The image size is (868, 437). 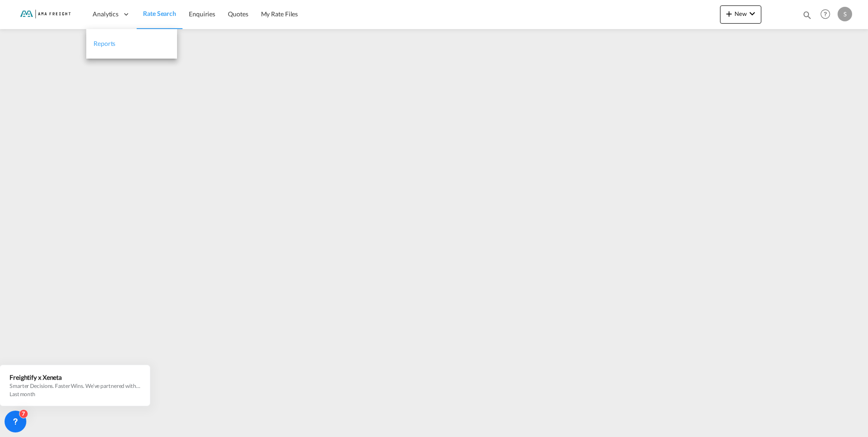 I want to click on div: icon-magnify, so click(x=807, y=17).